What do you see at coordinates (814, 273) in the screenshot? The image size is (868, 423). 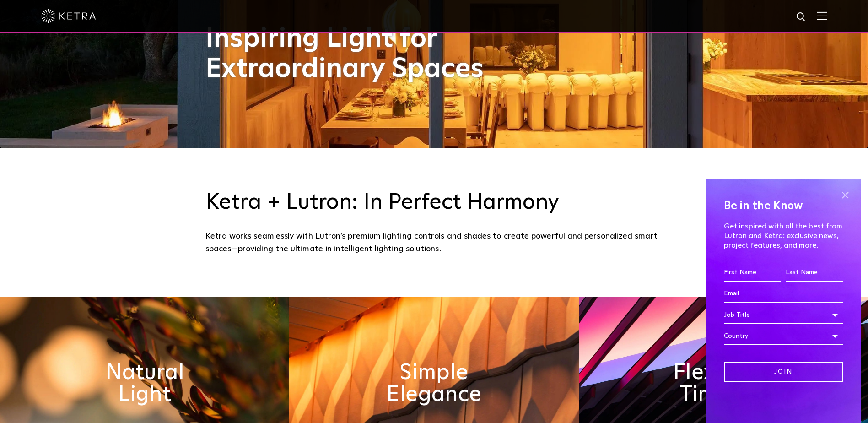 I see `input: Last Name` at bounding box center [814, 273].